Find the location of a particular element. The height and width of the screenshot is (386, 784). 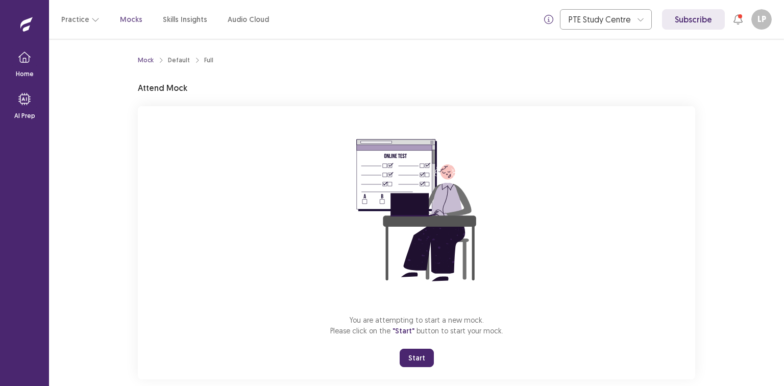

a: Audio Cloud is located at coordinates (248, 19).